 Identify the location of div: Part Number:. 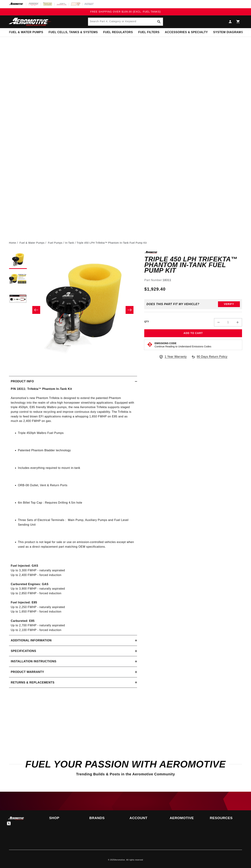
(193, 280).